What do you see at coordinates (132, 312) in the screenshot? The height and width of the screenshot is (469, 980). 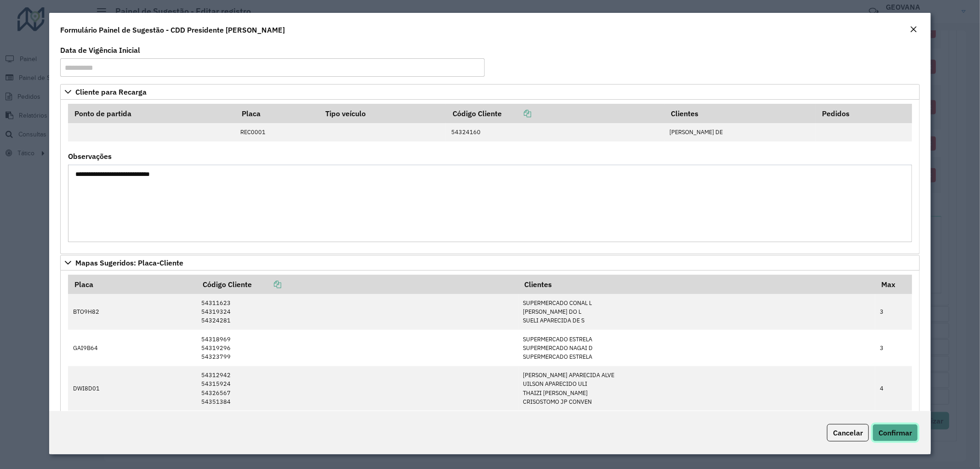 I see `td: BTO9H82` at bounding box center [132, 312].